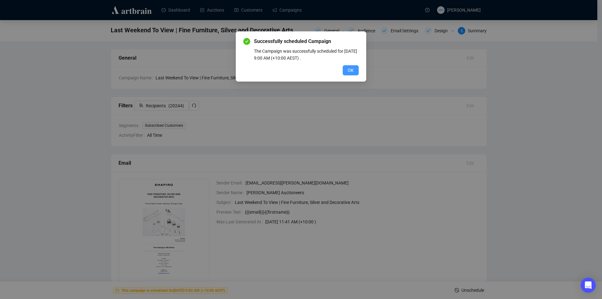 The image size is (602, 299). Describe the element at coordinates (588, 285) in the screenshot. I see `div: Open Intercom Messenger` at that location.